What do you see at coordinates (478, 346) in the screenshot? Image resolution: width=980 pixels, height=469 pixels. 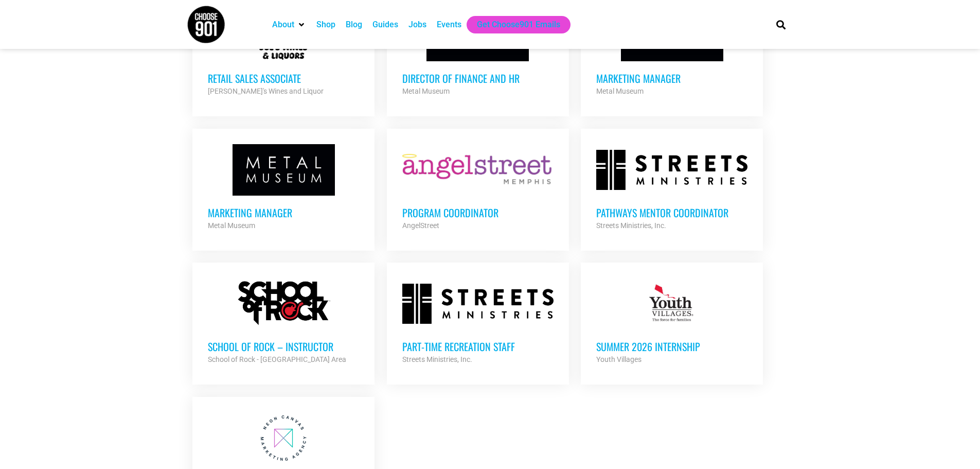 I see `h3: Part-time Recreation Staff` at bounding box center [478, 346].